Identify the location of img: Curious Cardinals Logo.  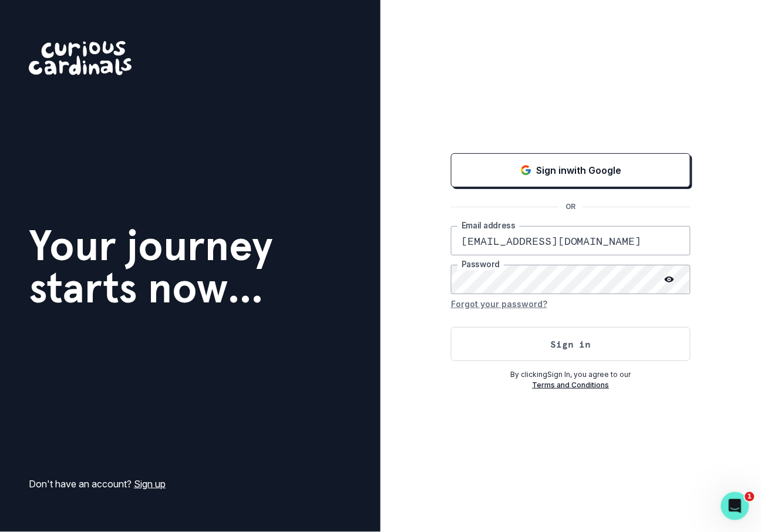
(80, 58).